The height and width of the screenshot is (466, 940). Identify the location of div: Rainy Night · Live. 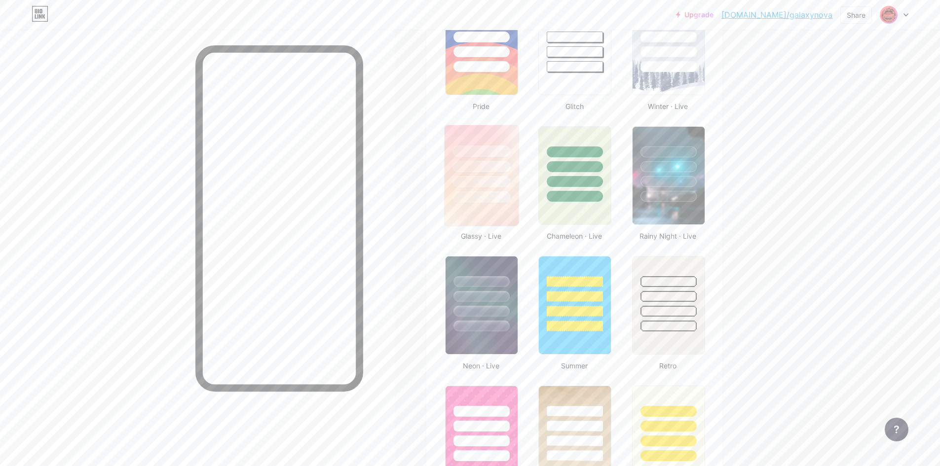
(668, 236).